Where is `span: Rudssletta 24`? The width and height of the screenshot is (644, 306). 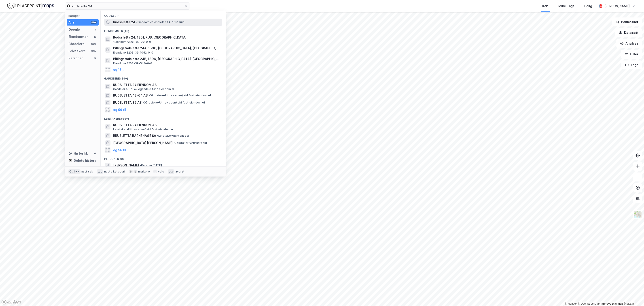 span: Rudssletta 24 is located at coordinates (124, 22).